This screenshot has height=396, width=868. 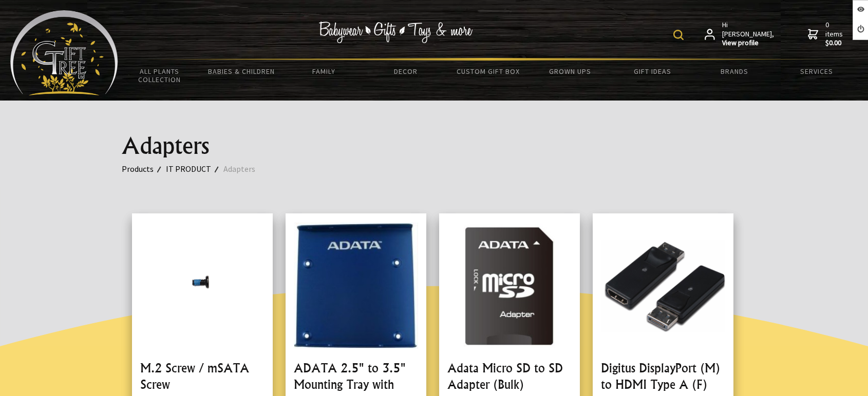 What do you see at coordinates (324, 71) in the screenshot?
I see `a: Family` at bounding box center [324, 71].